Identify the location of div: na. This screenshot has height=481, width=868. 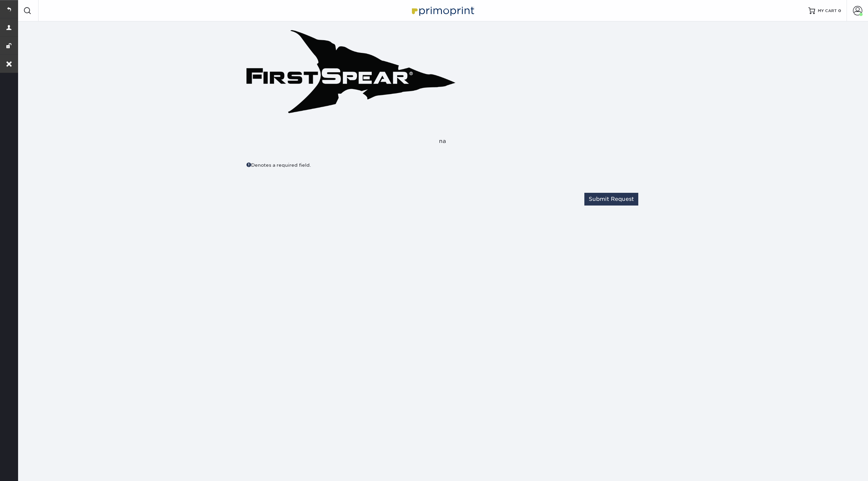
(443, 141).